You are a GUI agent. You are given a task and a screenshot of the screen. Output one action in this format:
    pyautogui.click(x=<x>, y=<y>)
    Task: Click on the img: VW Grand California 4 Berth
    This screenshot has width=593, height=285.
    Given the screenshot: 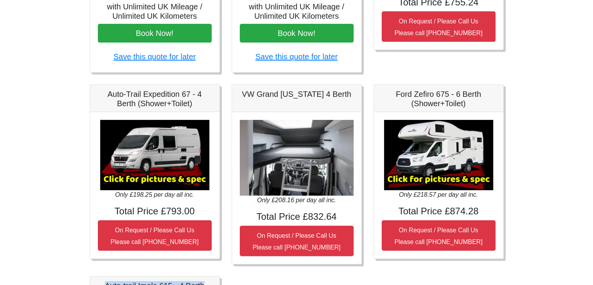 What is the action you would take?
    pyautogui.click(x=297, y=157)
    